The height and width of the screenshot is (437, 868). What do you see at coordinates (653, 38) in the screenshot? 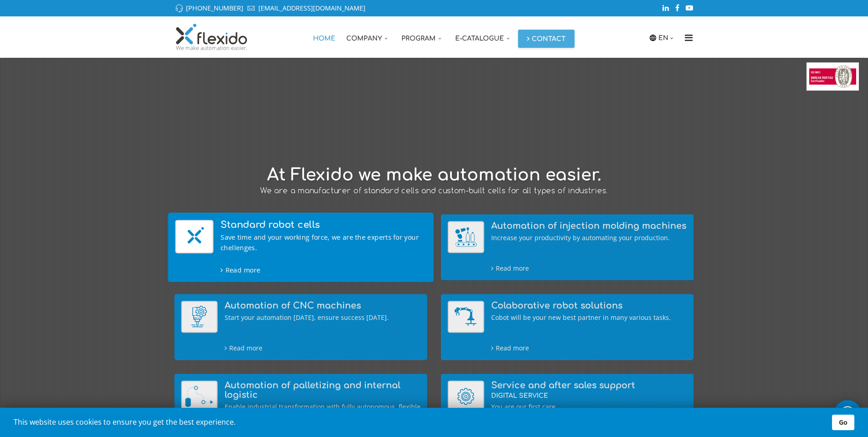
I see `img: icon-laguage.svg` at bounding box center [653, 38].